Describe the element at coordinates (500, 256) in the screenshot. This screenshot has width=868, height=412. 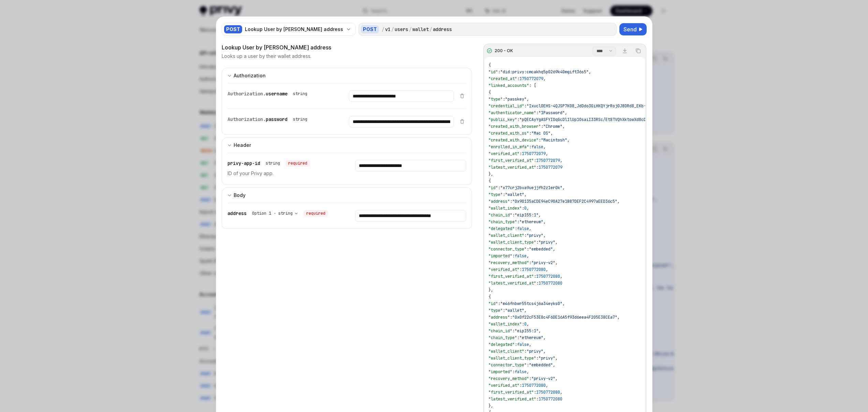
I see `span: "imported"` at that location.